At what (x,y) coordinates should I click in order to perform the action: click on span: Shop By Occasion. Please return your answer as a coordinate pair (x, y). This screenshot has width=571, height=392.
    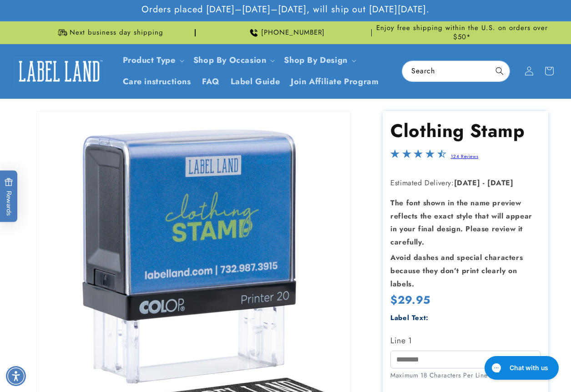
    Looking at the image, I should click on (230, 60).